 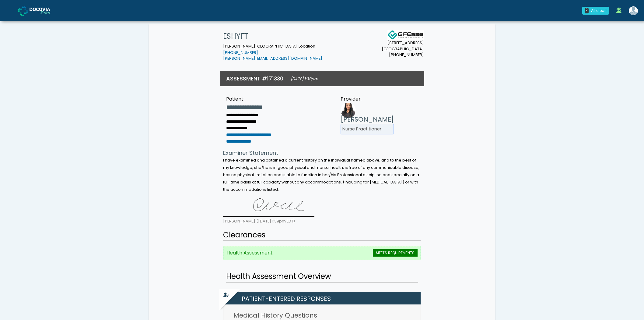 I want to click on img: Docovia Staffing Logo, so click(x=406, y=35).